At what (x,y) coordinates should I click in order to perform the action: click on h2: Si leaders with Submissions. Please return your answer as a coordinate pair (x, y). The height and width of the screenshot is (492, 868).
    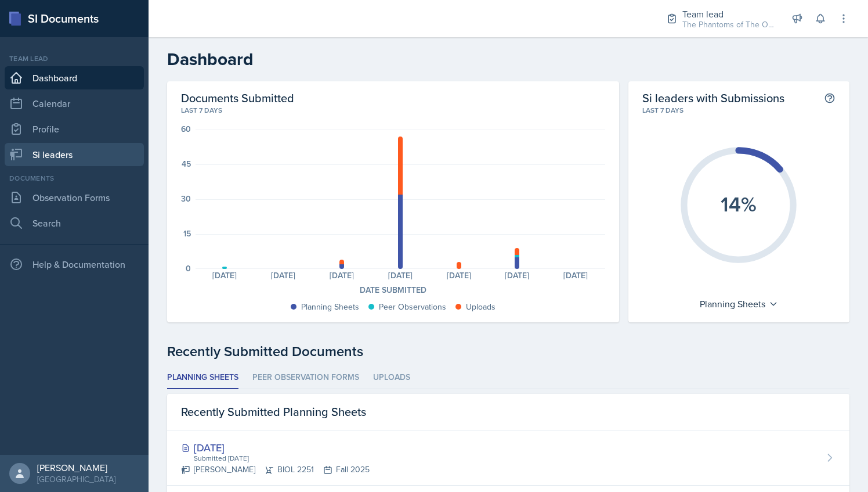
    Looking at the image, I should click on (713, 98).